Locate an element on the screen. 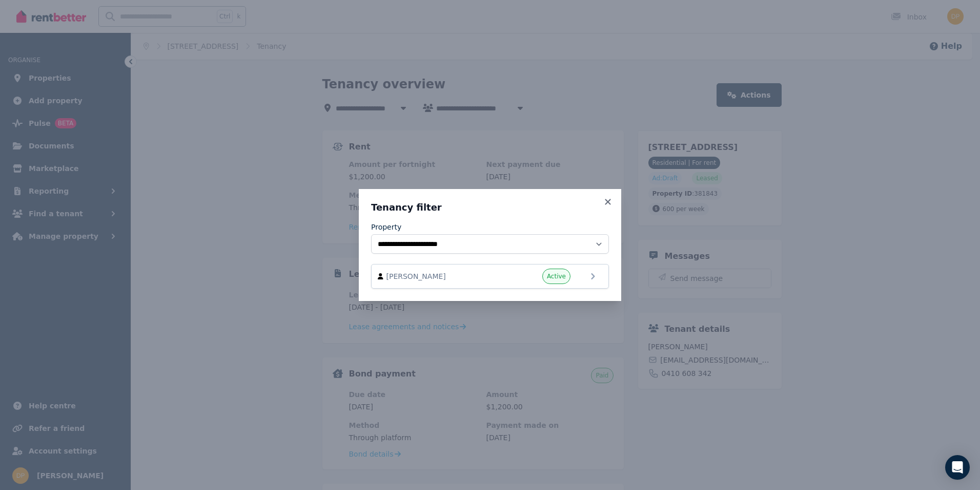 The width and height of the screenshot is (980, 490). h3: Tenancy filter is located at coordinates (490, 207).